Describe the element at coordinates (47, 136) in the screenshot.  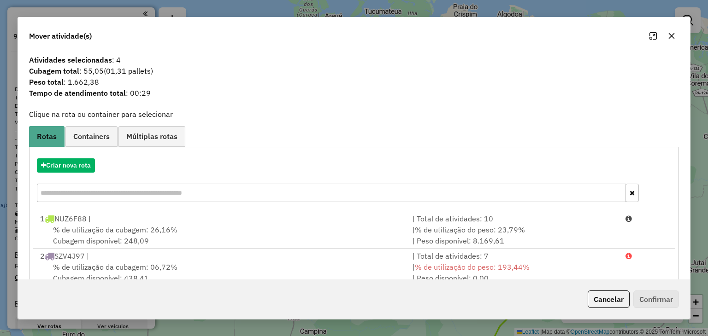
I see `span: Rotas` at that location.